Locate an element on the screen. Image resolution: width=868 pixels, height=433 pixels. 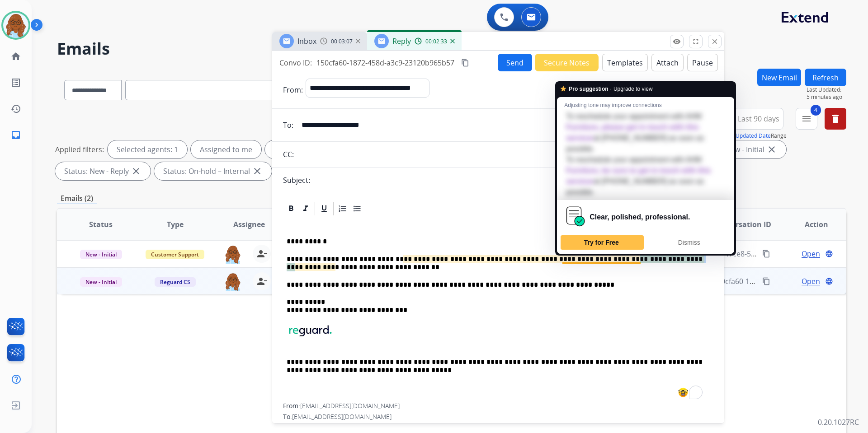
mat-icon: history is located at coordinates (16, 109).